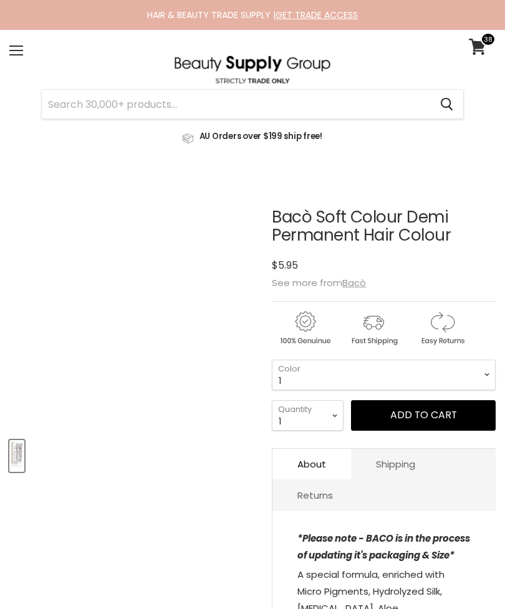  Describe the element at coordinates (253, 104) in the screenshot. I see `form: Product` at that location.